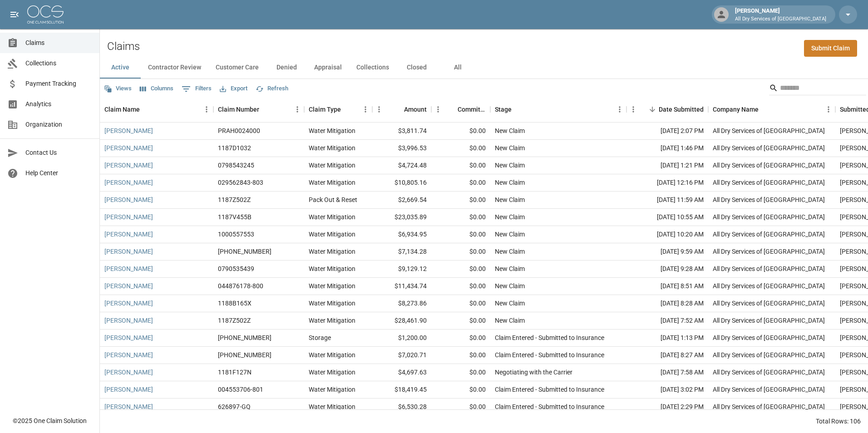 This screenshot has width=868, height=433. What do you see at coordinates (244, 338) in the screenshot?
I see `div: 01-009-082927` at bounding box center [244, 338].